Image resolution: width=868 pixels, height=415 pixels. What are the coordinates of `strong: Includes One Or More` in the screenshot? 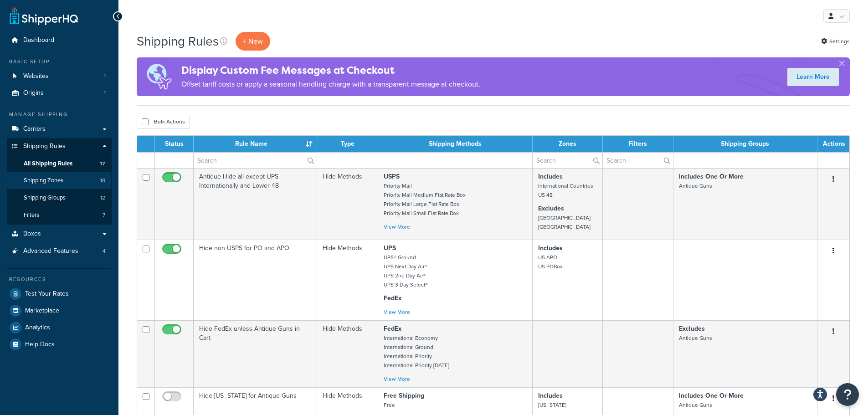 It's located at (711, 176).